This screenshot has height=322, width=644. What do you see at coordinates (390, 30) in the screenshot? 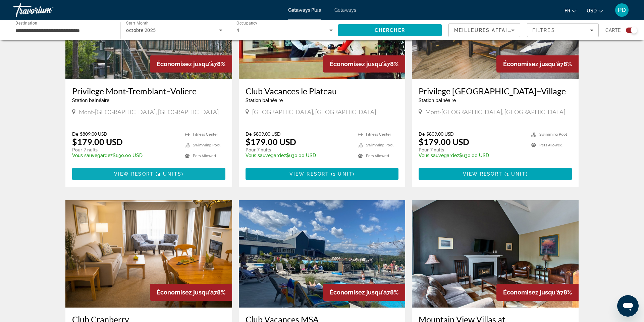
I see `button: Search` at bounding box center [390, 30].